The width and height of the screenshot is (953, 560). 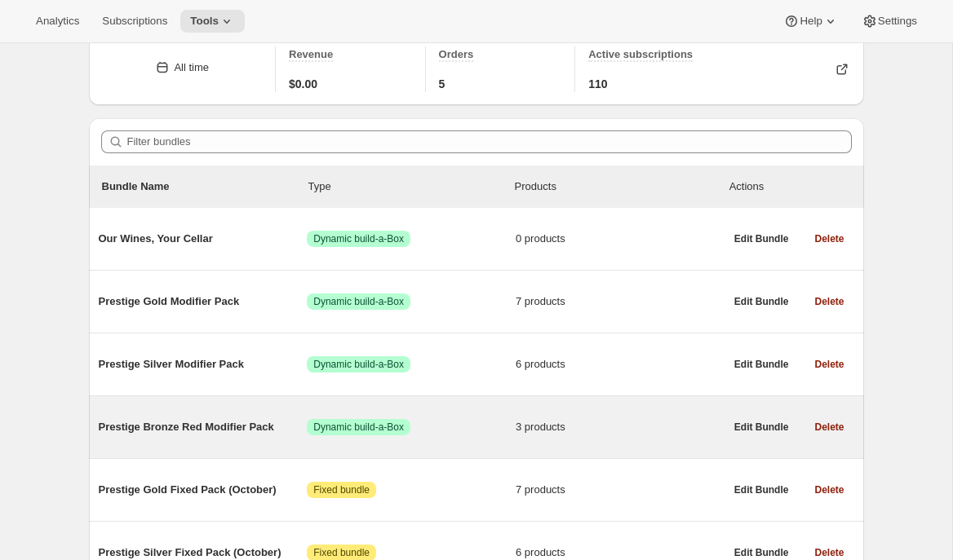 What do you see at coordinates (57, 21) in the screenshot?
I see `button: Analytics` at bounding box center [57, 21].